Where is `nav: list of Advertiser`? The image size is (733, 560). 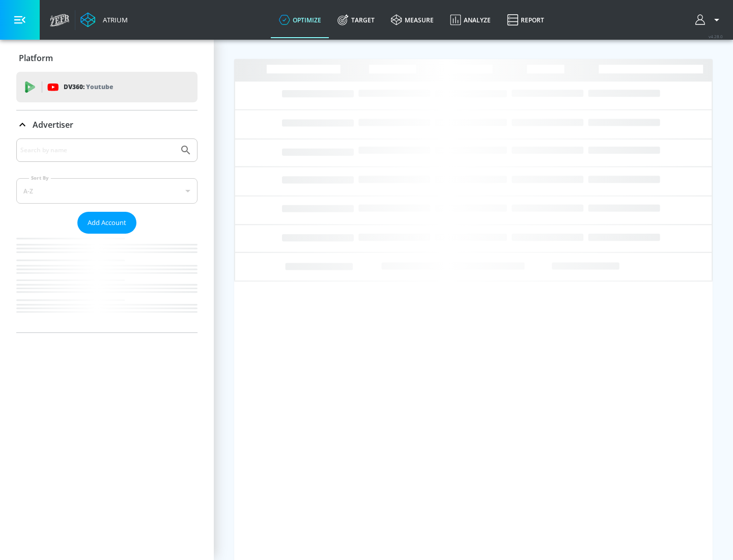
nav: list of Advertiser is located at coordinates (107, 283).